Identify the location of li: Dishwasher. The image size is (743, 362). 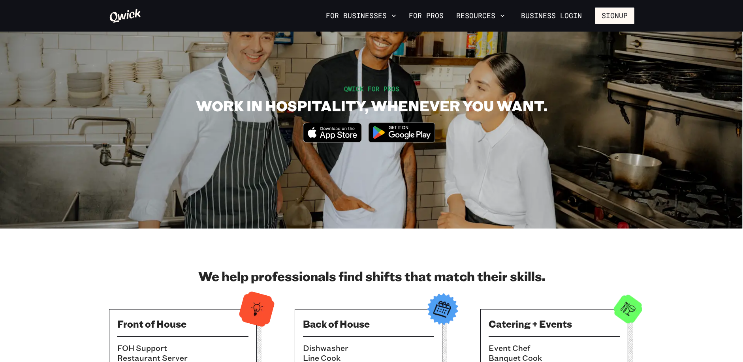
(369, 348).